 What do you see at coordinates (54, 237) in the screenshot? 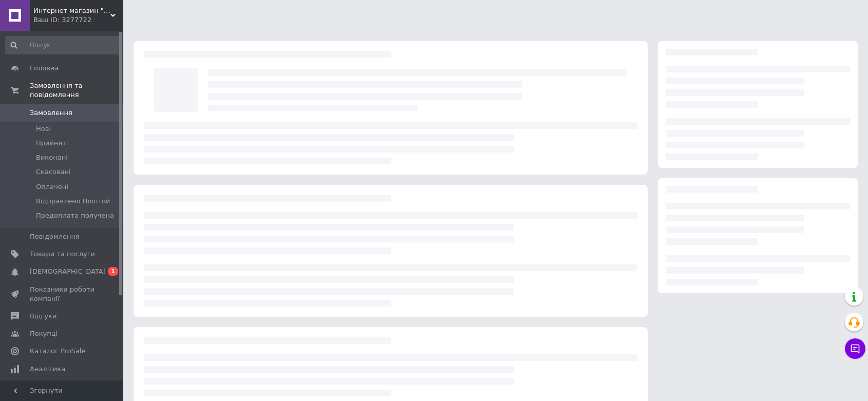
I see `span: Повідомлення` at bounding box center [54, 237].